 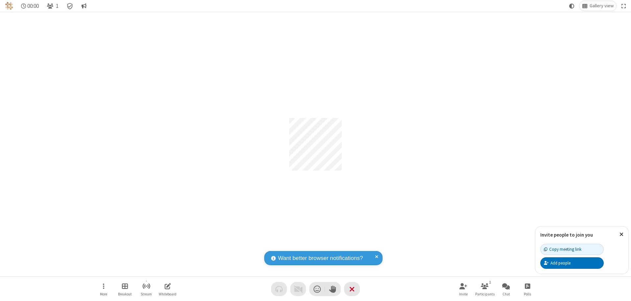 I want to click on button: Open chat, so click(x=506, y=289).